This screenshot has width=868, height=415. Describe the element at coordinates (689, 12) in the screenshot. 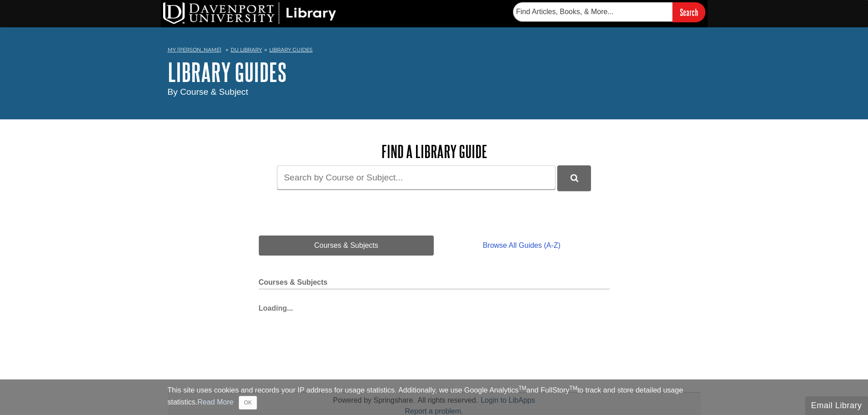

I see `input: Search` at that location.